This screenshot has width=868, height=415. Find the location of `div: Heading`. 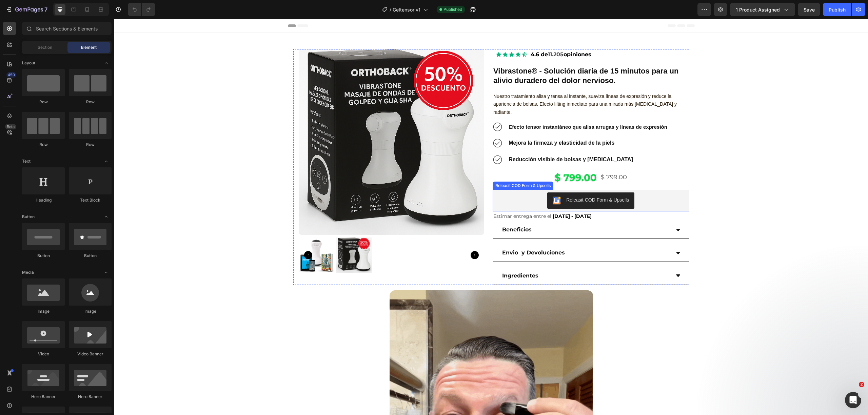

div: Heading is located at coordinates (43, 201).